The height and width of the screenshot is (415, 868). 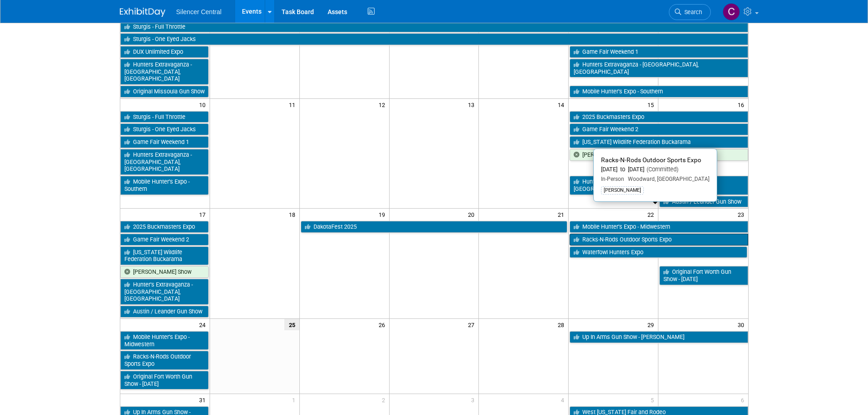 I want to click on span: 16, so click(x=742, y=105).